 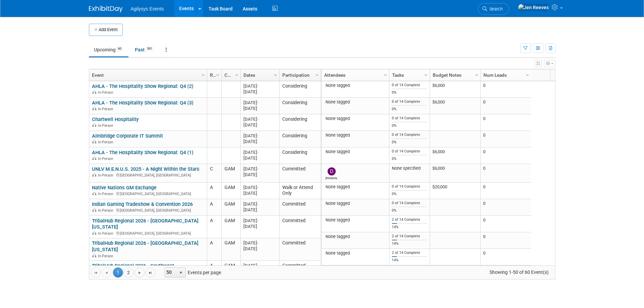 What do you see at coordinates (96, 273) in the screenshot?
I see `span: Go to the first page` at bounding box center [96, 273].